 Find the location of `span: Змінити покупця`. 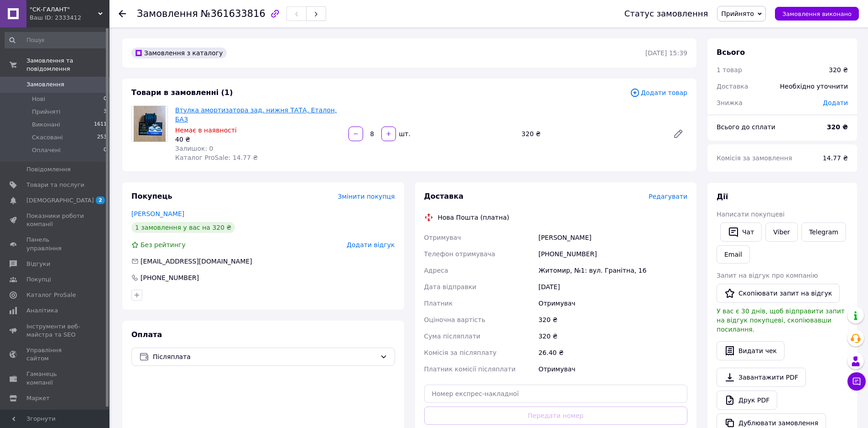

span: Змінити покупця is located at coordinates (366, 196).